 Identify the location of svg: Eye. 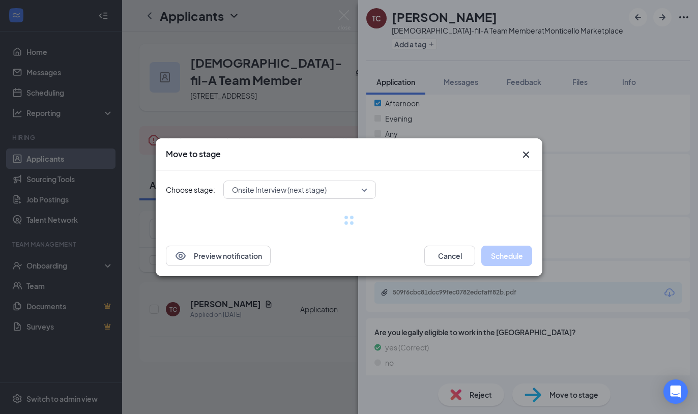
(181, 256).